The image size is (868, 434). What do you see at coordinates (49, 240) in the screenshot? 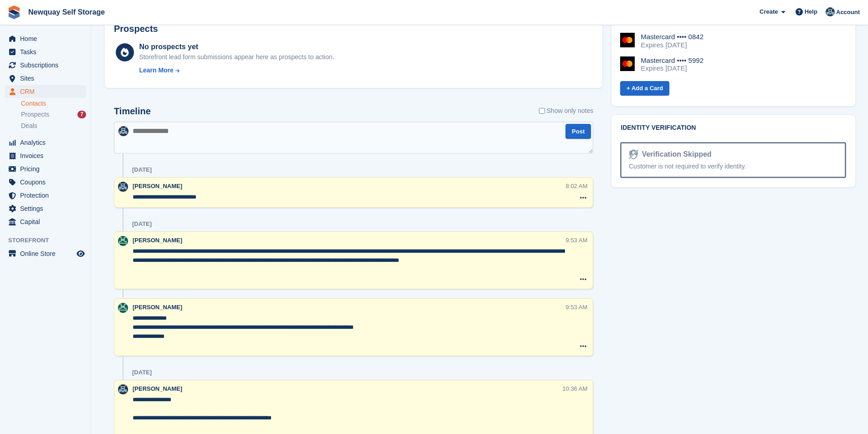
I see `span: Storefront` at bounding box center [49, 240].